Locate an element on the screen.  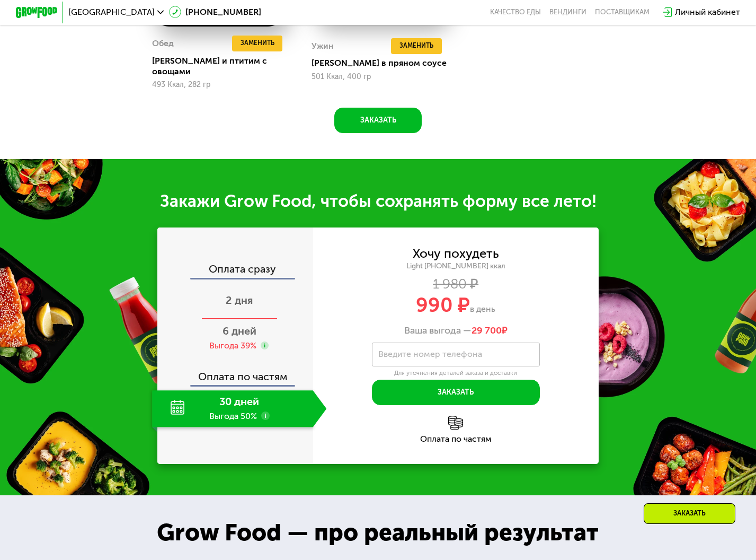
span: 6 дней is located at coordinates (239, 330).